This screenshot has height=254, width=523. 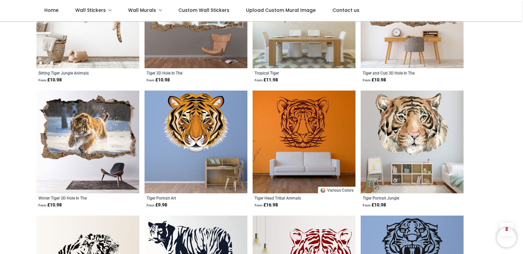 What do you see at coordinates (88, 142) in the screenshot?
I see `img: Winter Tiger 3D Hole In The Wall Sticker` at bounding box center [88, 142].